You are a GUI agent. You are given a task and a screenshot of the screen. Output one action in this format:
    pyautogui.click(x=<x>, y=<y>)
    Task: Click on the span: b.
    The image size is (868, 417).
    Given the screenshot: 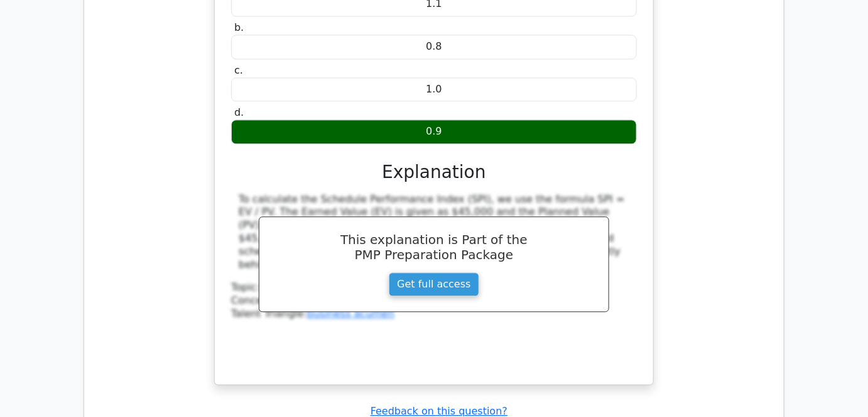 What is the action you would take?
    pyautogui.click(x=239, y=27)
    